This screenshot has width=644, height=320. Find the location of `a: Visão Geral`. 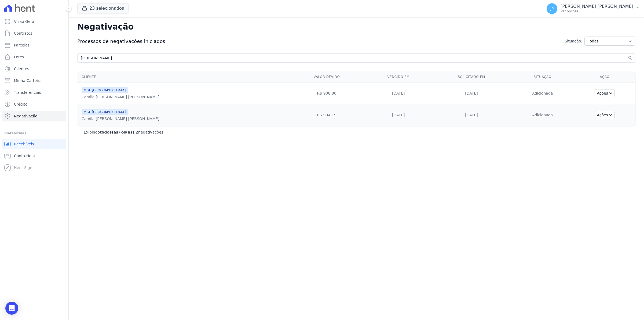

a: Visão Geral is located at coordinates (34, 21).